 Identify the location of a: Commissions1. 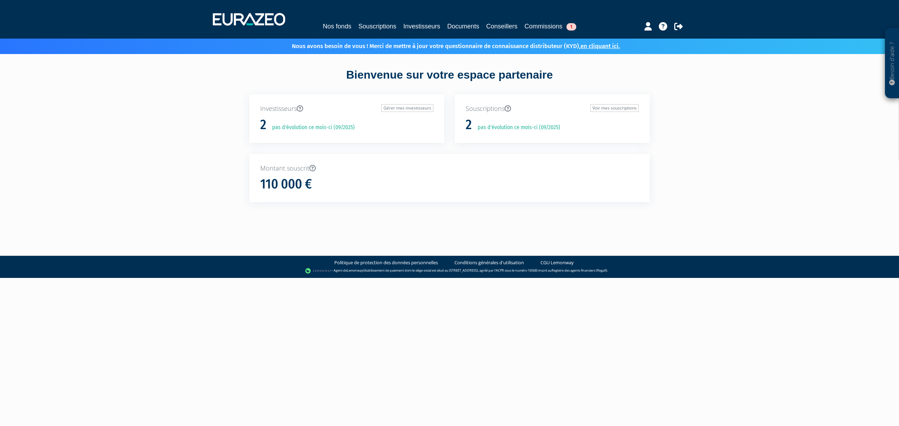
(550, 26).